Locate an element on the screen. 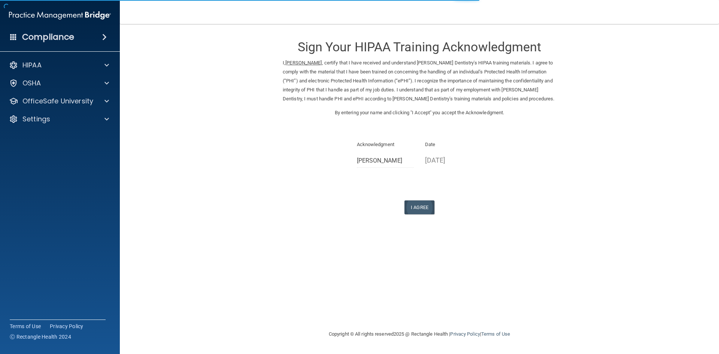 The width and height of the screenshot is (719, 354). a: OSHA is located at coordinates (59, 83).